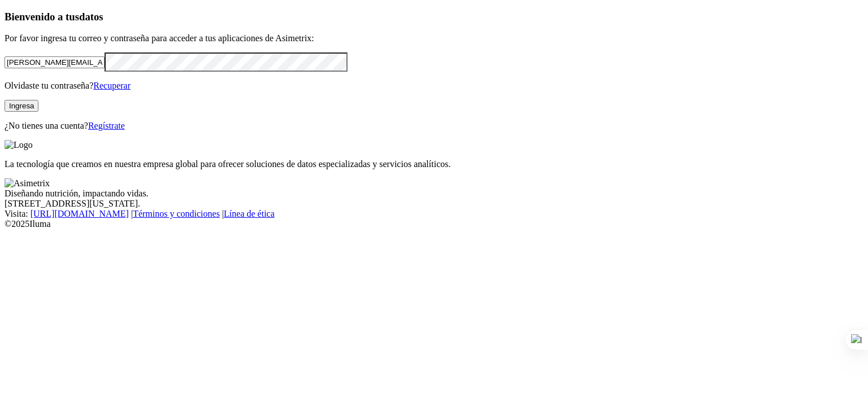  What do you see at coordinates (19, 145) in the screenshot?
I see `img: Logo` at bounding box center [19, 145].